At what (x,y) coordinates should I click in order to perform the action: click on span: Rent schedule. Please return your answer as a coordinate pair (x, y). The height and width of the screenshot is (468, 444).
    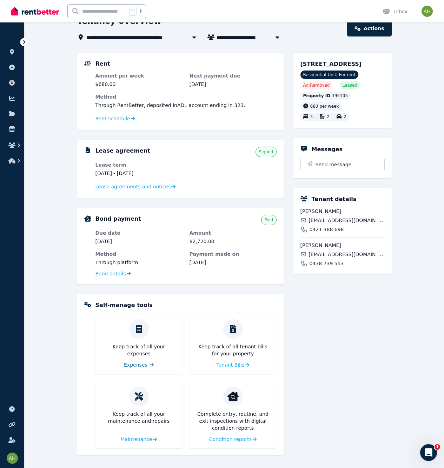
    Looking at the image, I should click on (113, 119).